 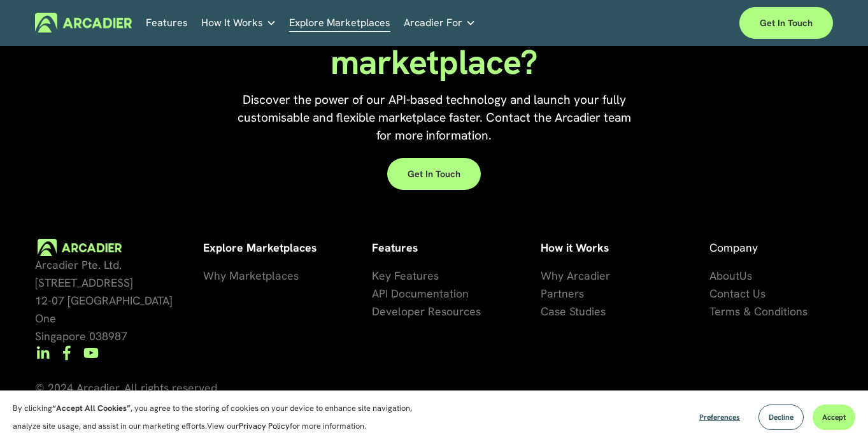 I want to click on img: Arcadier, so click(x=83, y=22).